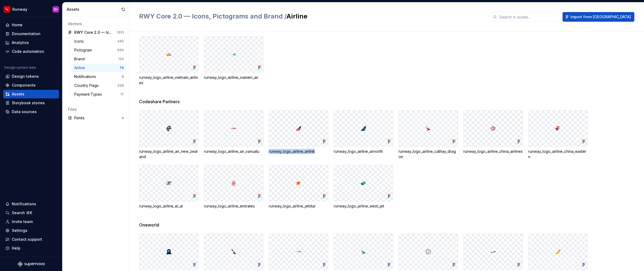 Image resolution: width=644 pixels, height=271 pixels. I want to click on div: Home, so click(17, 25).